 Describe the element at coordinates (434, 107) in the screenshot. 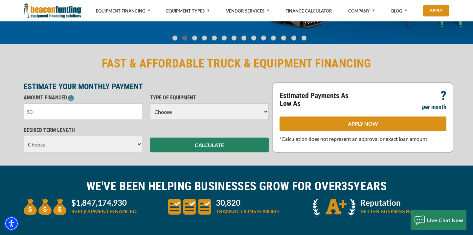

I see `p: per month` at that location.